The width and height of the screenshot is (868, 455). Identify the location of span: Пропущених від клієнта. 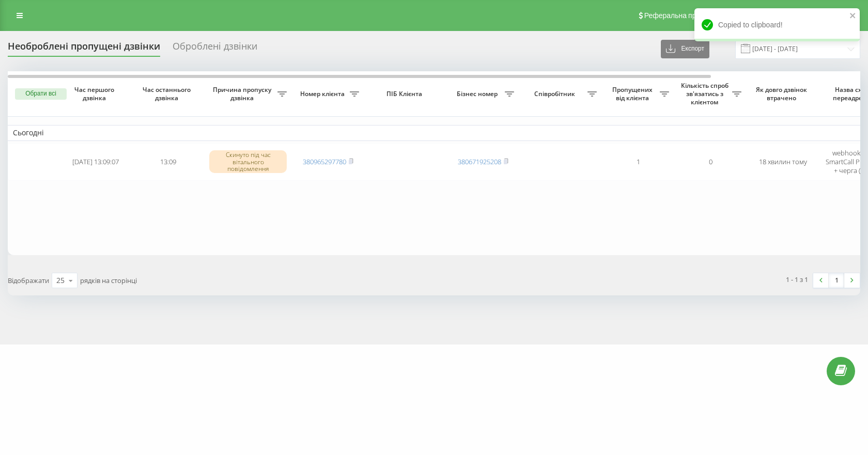
(634, 93).